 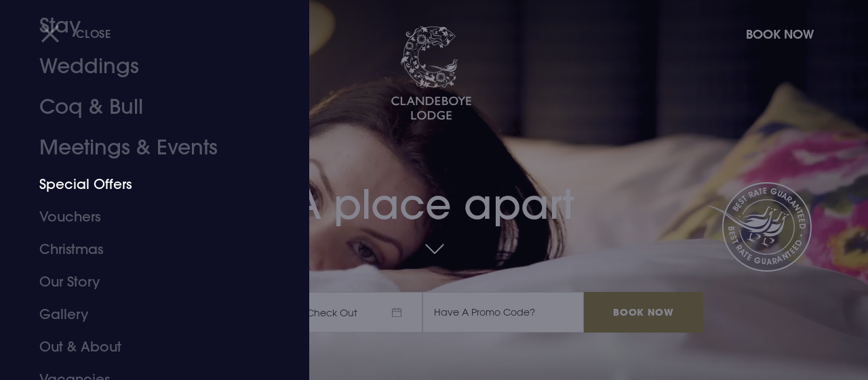 What do you see at coordinates (76, 33) in the screenshot?
I see `button: Close` at bounding box center [76, 33].